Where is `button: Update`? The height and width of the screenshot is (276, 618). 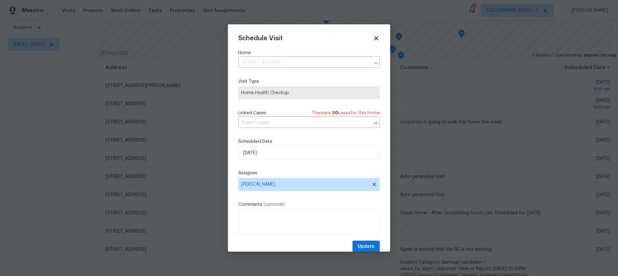 button: Update is located at coordinates (366, 246).